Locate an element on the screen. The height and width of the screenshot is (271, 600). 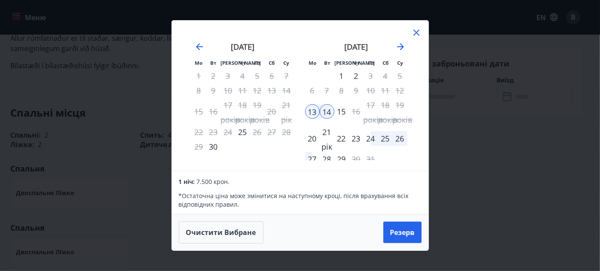
font: 21 рік is located at coordinates (326, 140).